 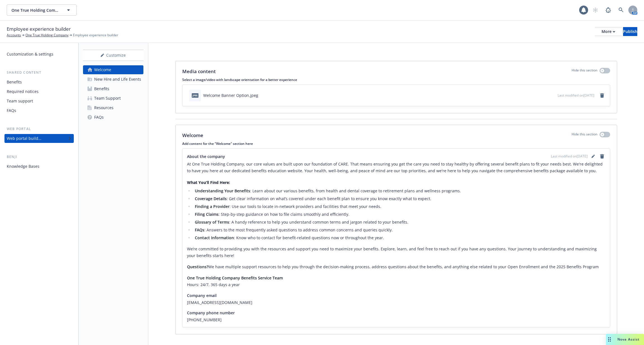 I want to click on a: Required notices, so click(x=39, y=91).